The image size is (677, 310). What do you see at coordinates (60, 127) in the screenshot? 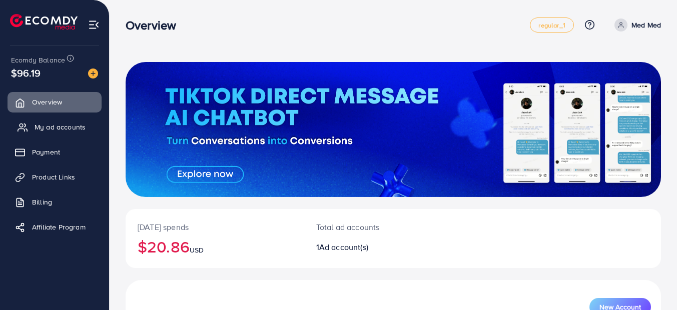
I see `span: My ad accounts` at bounding box center [60, 127].